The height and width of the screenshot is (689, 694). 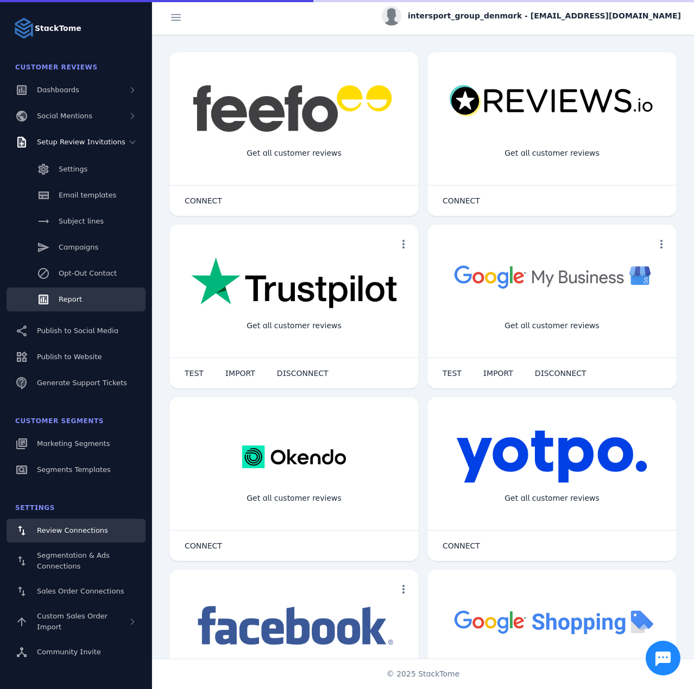 I want to click on a: Subject lines, so click(x=76, y=221).